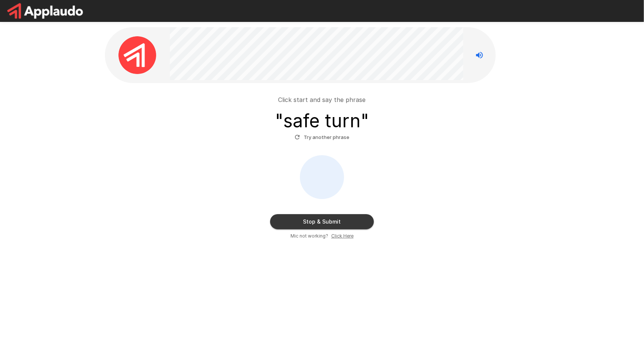 The width and height of the screenshot is (644, 352). Describe the element at coordinates (322, 137) in the screenshot. I see `button: Try another phrase` at that location.